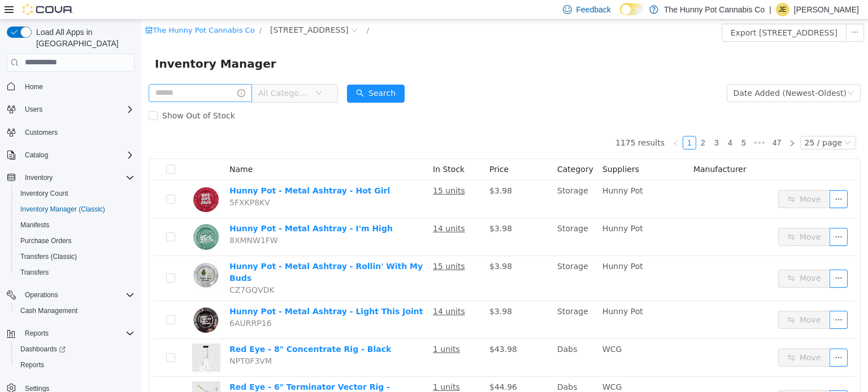 The width and height of the screenshot is (868, 392). What do you see at coordinates (65, 338) in the screenshot?
I see `img: Red Eye - 8" Concentrate Rig - Black hero shot` at bounding box center [65, 338].